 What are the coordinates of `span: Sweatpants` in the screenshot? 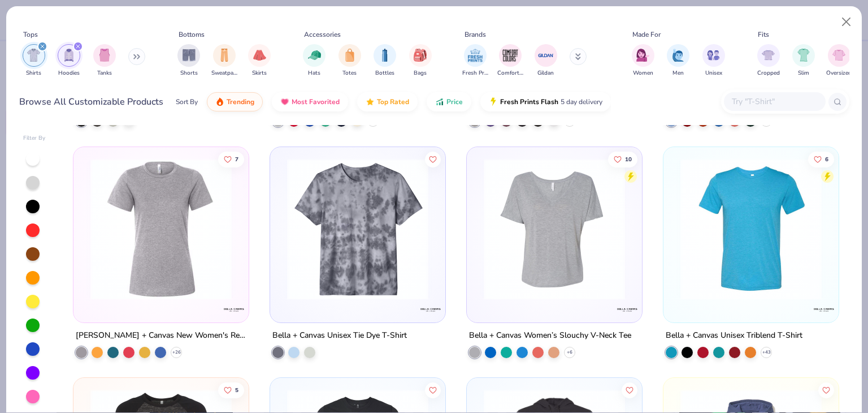 It's located at (225, 73).